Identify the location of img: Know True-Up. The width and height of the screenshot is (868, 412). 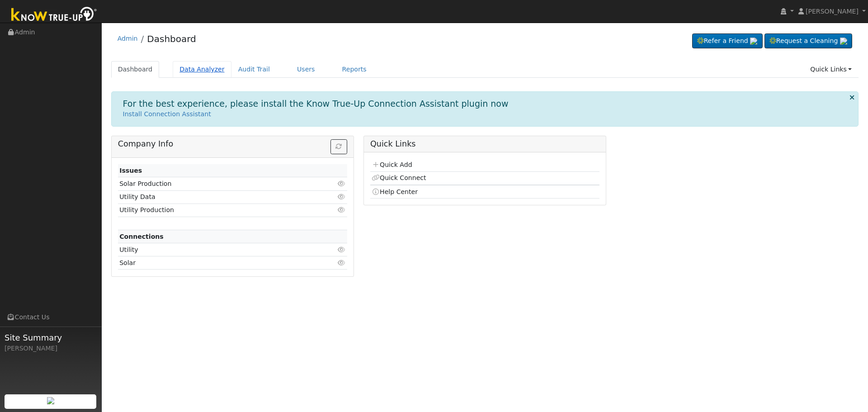
(54, 15).